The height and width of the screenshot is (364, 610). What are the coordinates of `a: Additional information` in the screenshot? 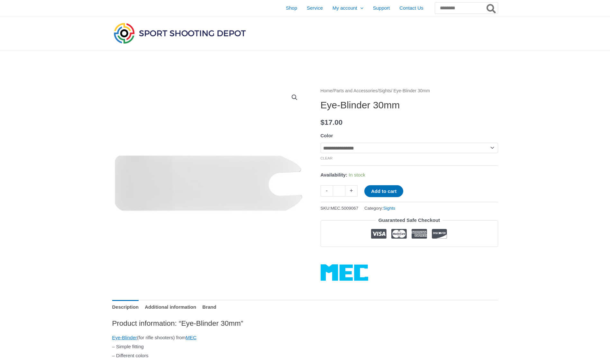 It's located at (170, 306).